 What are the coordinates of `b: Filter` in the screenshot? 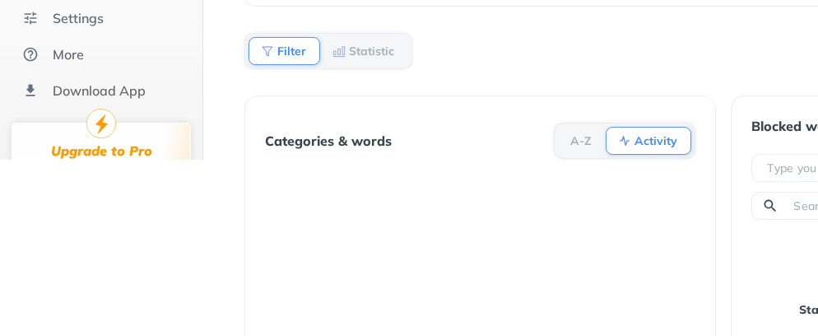 It's located at (291, 51).